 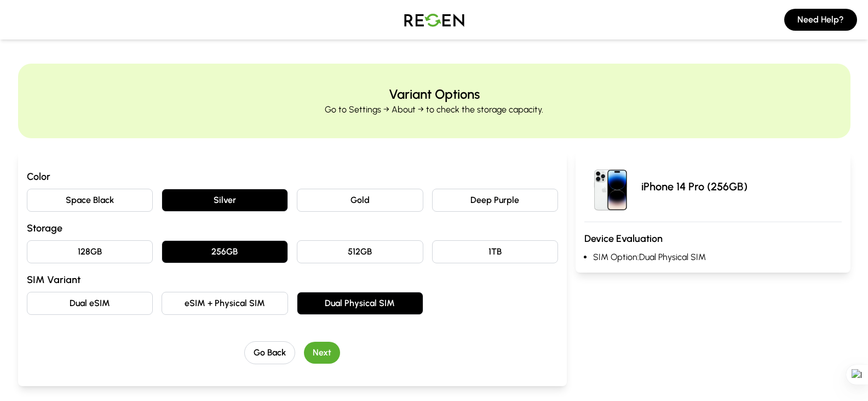 What do you see at coordinates (434, 110) in the screenshot?
I see `p: Go to Settings → About → to check the storage capacity.` at bounding box center [434, 110].